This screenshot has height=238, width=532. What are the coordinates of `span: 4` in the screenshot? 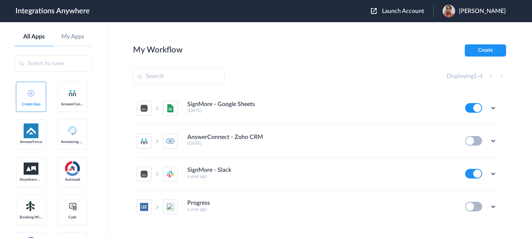 It's located at (481, 76).